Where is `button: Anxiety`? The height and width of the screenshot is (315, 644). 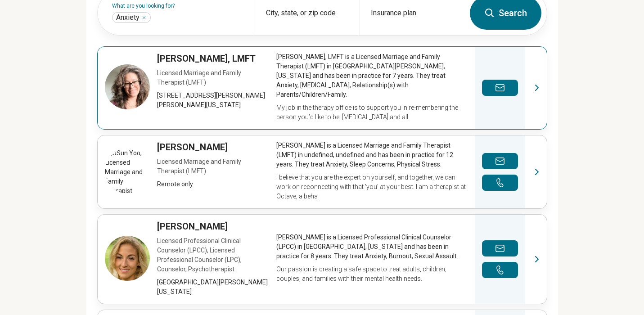
button: Anxiety is located at coordinates (144, 18).